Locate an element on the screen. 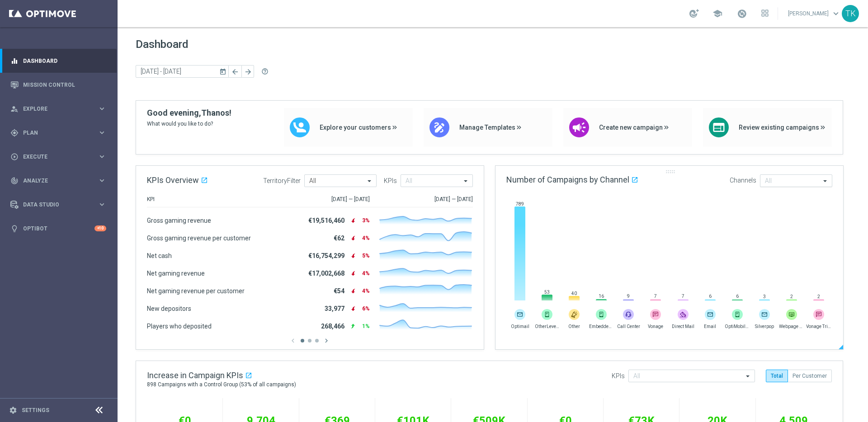  div: Dashboard is located at coordinates (59, 61).